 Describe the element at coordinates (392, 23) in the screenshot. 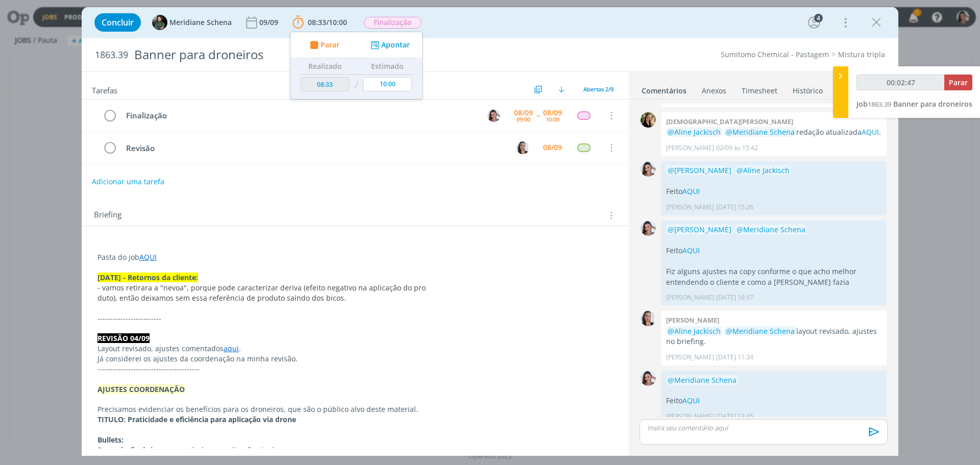

I see `button: Finalização` at that location.